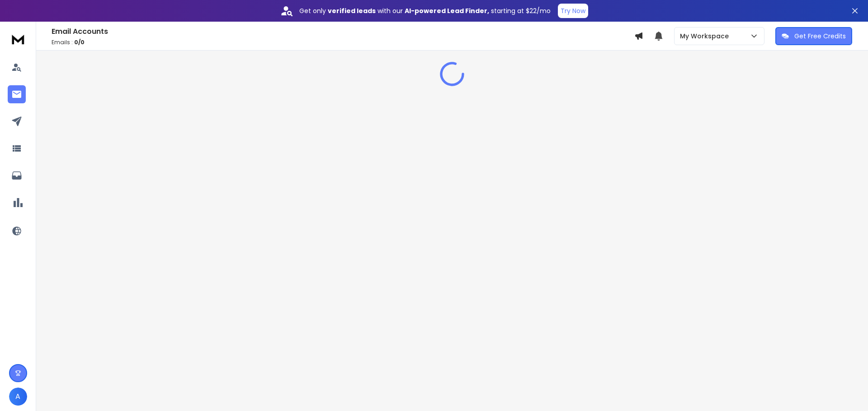 The width and height of the screenshot is (868, 411). What do you see at coordinates (352, 11) in the screenshot?
I see `strong: verified leads` at bounding box center [352, 11].